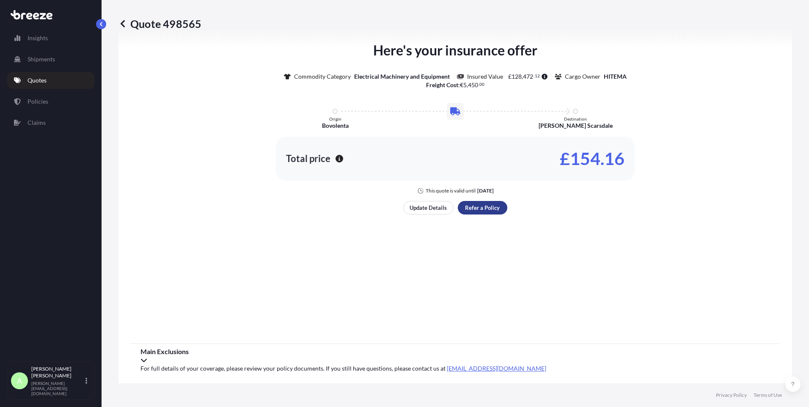 This screenshot has width=809, height=407. I want to click on a: Claims, so click(51, 123).